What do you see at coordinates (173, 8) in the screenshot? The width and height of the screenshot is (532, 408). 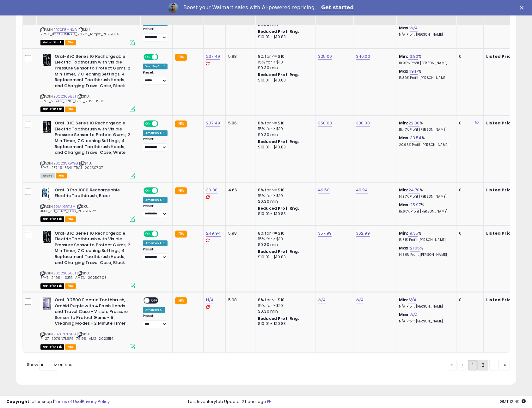 I see `img: Profile image for Adrian` at bounding box center [173, 8].